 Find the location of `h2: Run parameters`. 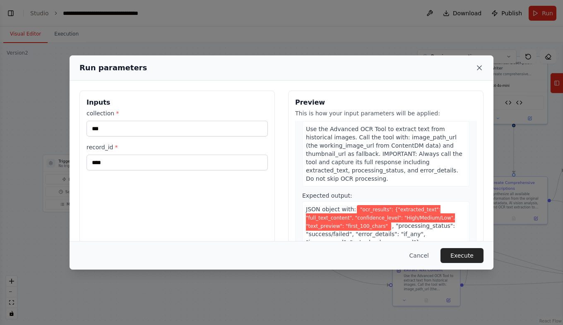

h2: Run parameters is located at coordinates (113, 68).